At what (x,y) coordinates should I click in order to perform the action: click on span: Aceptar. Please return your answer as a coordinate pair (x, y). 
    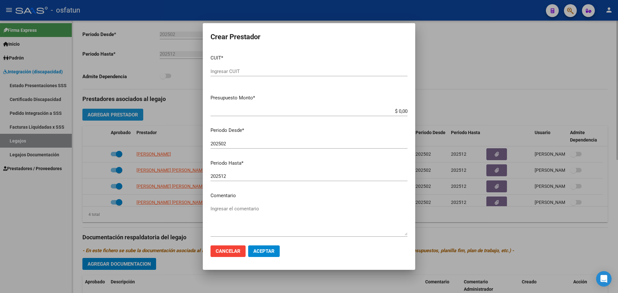
    Looking at the image, I should click on (264, 252).